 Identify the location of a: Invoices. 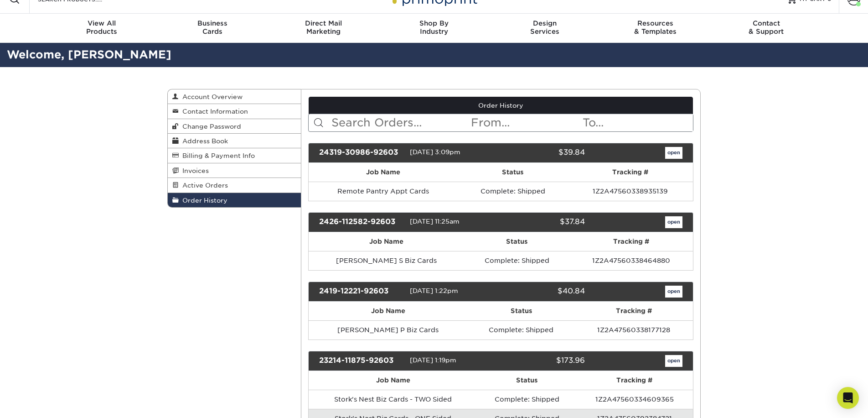
(234, 171).